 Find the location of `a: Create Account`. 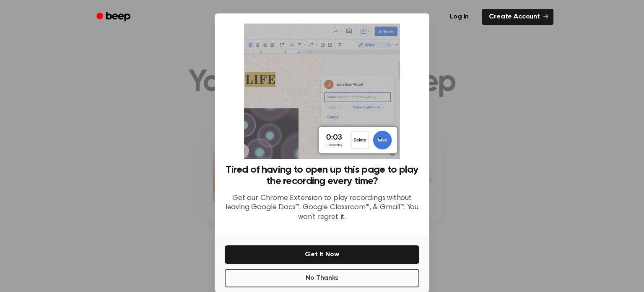

a: Create Account is located at coordinates (518, 17).